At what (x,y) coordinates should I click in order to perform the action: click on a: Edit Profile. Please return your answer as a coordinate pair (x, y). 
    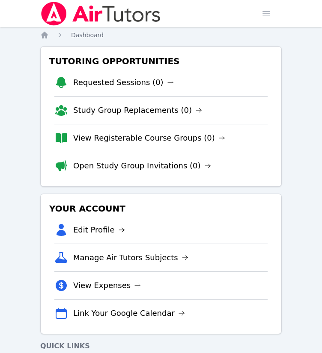
    Looking at the image, I should click on (99, 230).